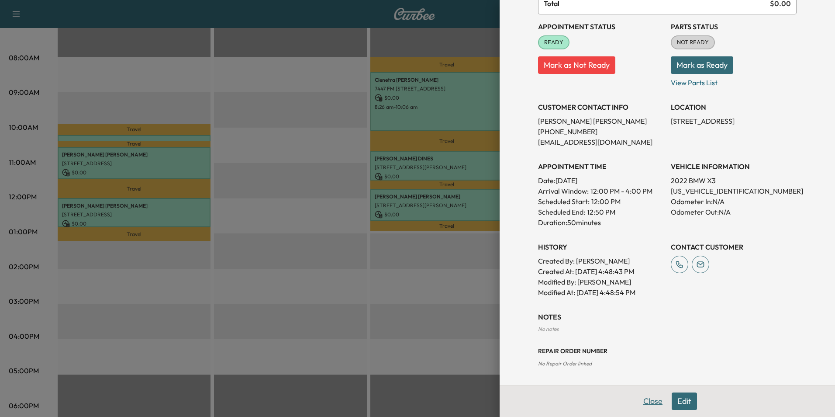 This screenshot has width=835, height=417. Describe the element at coordinates (576, 65) in the screenshot. I see `button: Mark as Not Ready` at that location.